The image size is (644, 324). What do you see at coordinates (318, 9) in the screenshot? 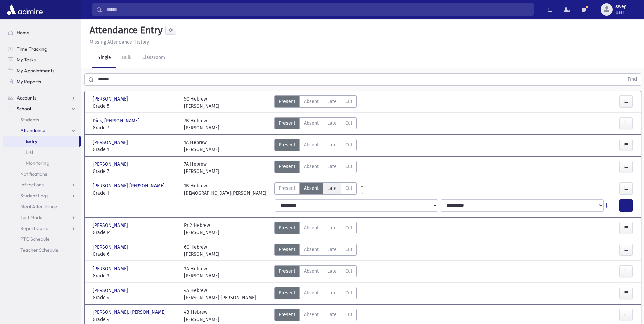
I see `input: Search` at bounding box center [318, 9].